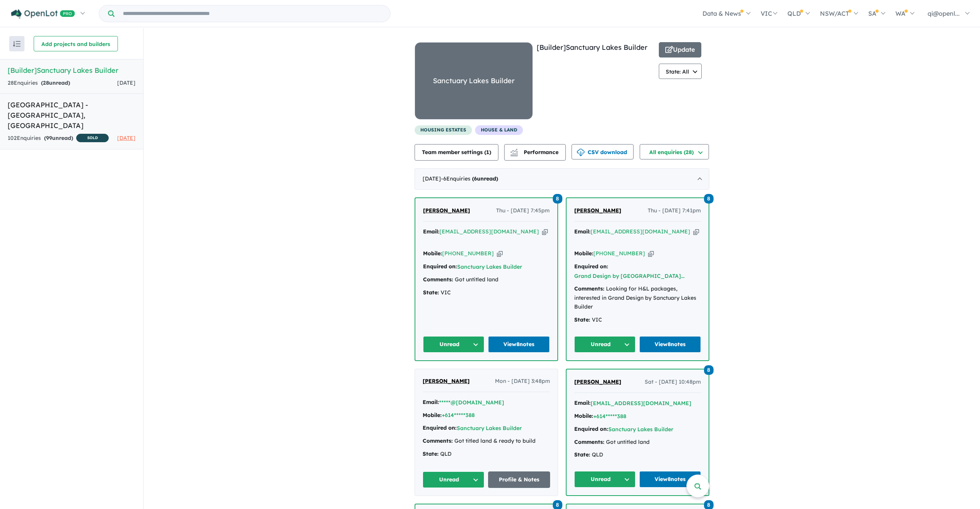 The width and height of the screenshot is (980, 509). I want to click on div: Sanctuary Lakes Builder, so click(473, 81).